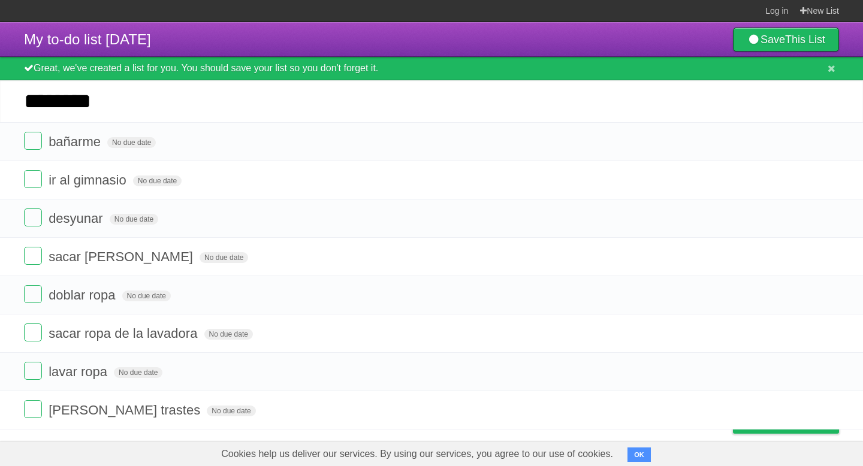 This screenshot has width=863, height=466. Describe the element at coordinates (124, 333) in the screenshot. I see `span: sacar ropa de la lavadora` at that location.